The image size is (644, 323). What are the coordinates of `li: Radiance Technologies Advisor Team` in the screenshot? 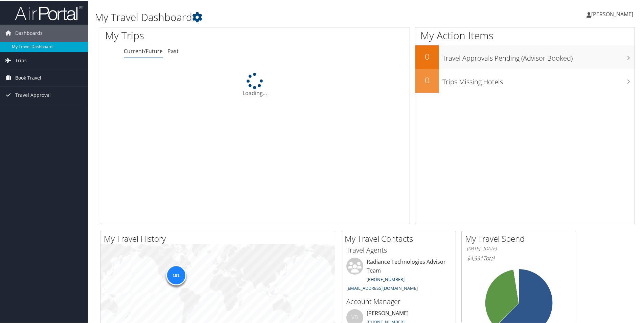 It's located at (399, 275).